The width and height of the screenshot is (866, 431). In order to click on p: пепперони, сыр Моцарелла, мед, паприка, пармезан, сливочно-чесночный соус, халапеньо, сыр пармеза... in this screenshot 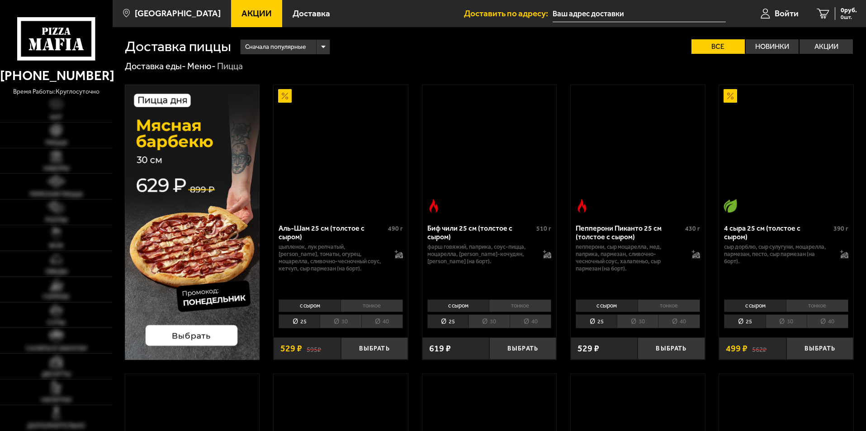, I will do `click(629, 258)`.